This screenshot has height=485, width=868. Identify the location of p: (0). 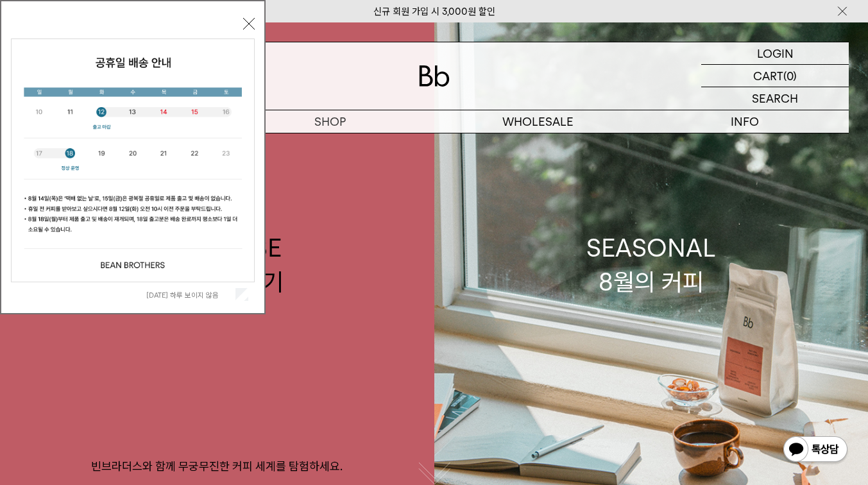
(790, 76).